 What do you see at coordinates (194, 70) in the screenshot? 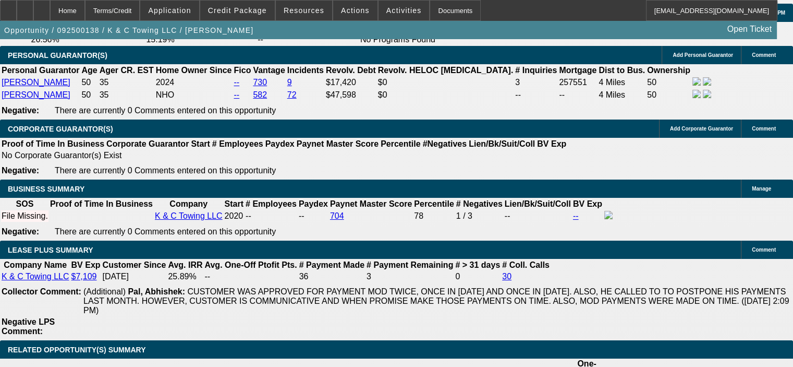
I see `b: Home Owner Since` at bounding box center [194, 70].